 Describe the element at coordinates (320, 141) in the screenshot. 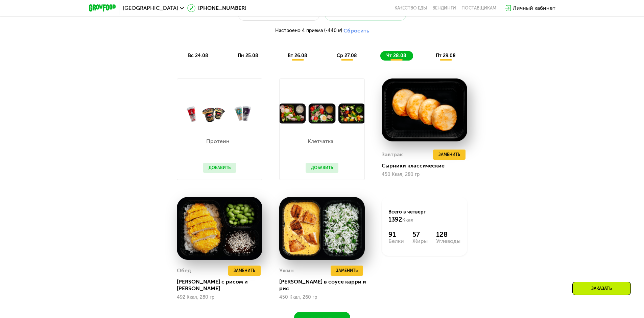

I see `p: Клетчатка` at that location.